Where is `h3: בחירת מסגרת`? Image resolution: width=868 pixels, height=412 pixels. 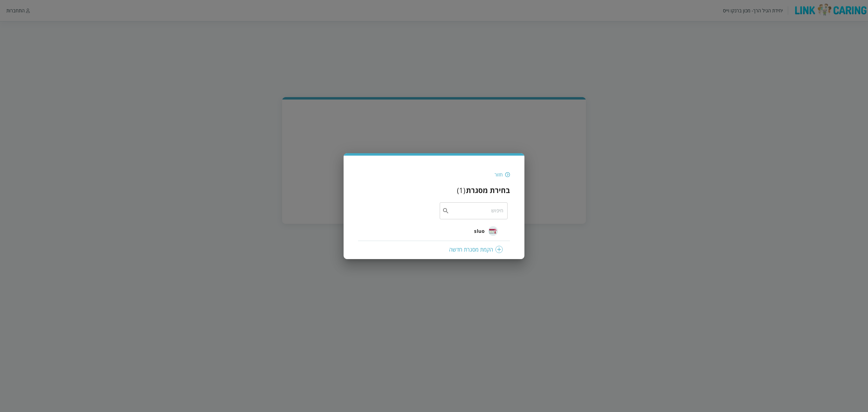
h3: בחירת מסגרת is located at coordinates (488, 190).